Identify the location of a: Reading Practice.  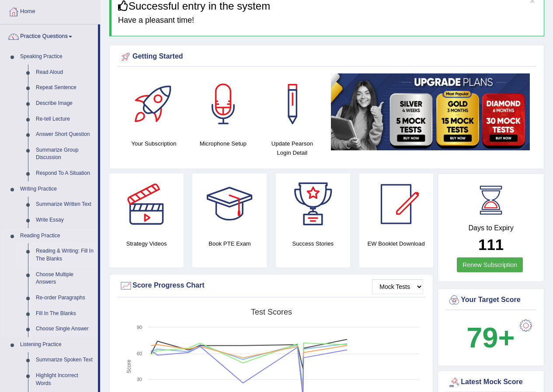
(57, 236).